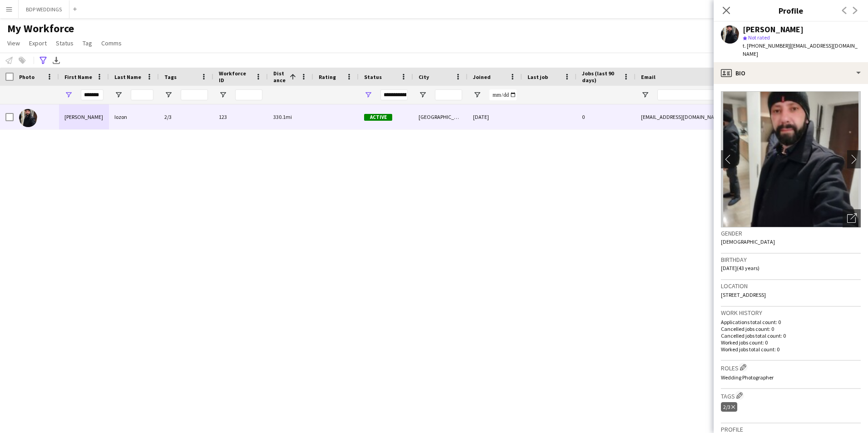 The image size is (868, 433). I want to click on app-action-btn: Advanced filters, so click(43, 60).